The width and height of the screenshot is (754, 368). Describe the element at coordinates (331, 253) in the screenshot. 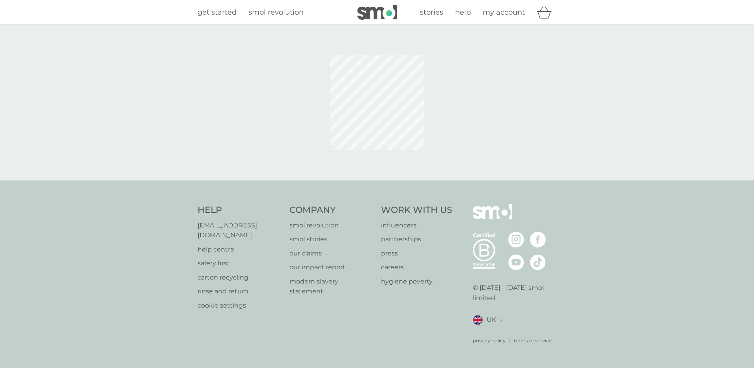

I see `p: our claims` at that location.